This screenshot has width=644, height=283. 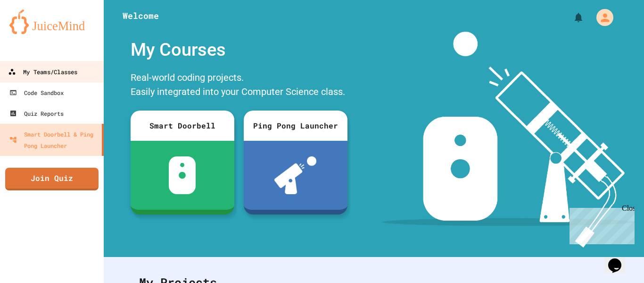 I want to click on img: banner-image-my-projects.png, so click(x=509, y=139).